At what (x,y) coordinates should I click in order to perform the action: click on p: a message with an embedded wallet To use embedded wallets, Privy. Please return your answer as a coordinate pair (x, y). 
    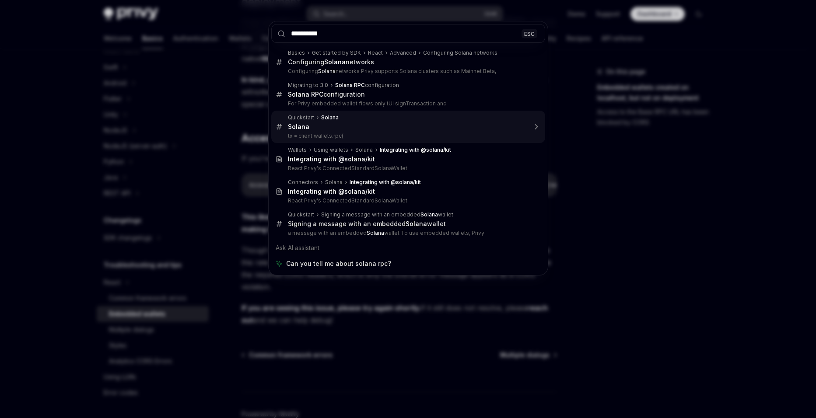
    Looking at the image, I should click on (407, 233).